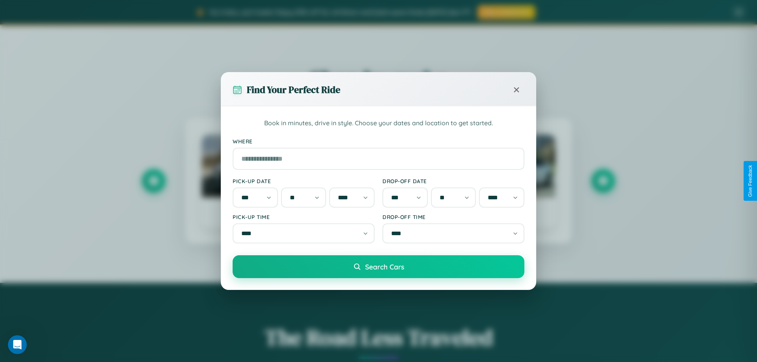  I want to click on p: Book in minutes, drive in style. Choose your dates and location to get started., so click(378, 123).